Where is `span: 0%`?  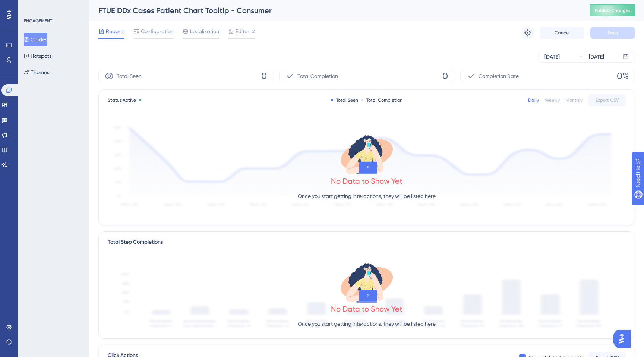
span: 0% is located at coordinates (622, 76).